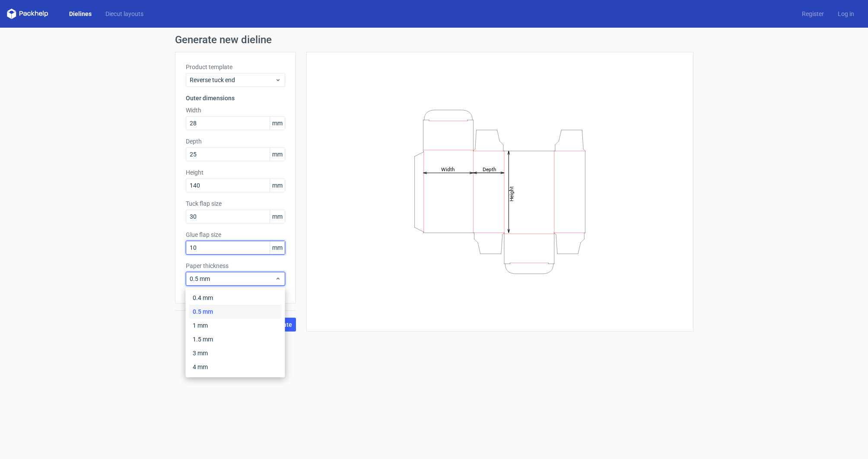 Image resolution: width=868 pixels, height=459 pixels. What do you see at coordinates (846, 14) in the screenshot?
I see `a: Log in` at bounding box center [846, 14].